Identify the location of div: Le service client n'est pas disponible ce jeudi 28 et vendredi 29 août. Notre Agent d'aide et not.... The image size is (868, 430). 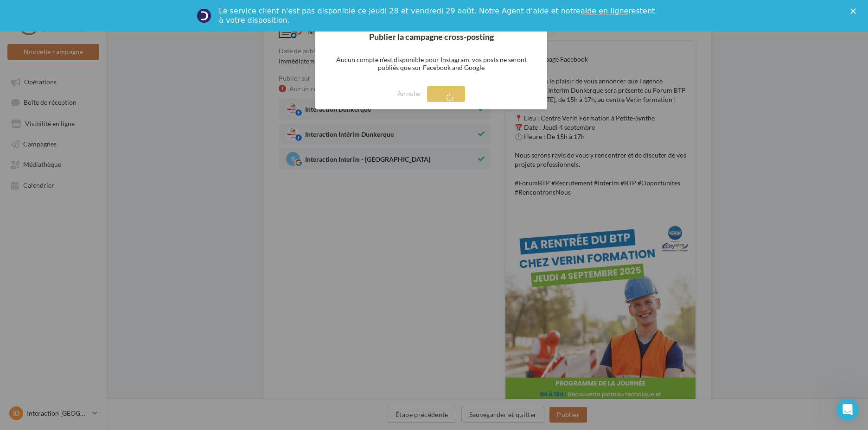
(438, 16).